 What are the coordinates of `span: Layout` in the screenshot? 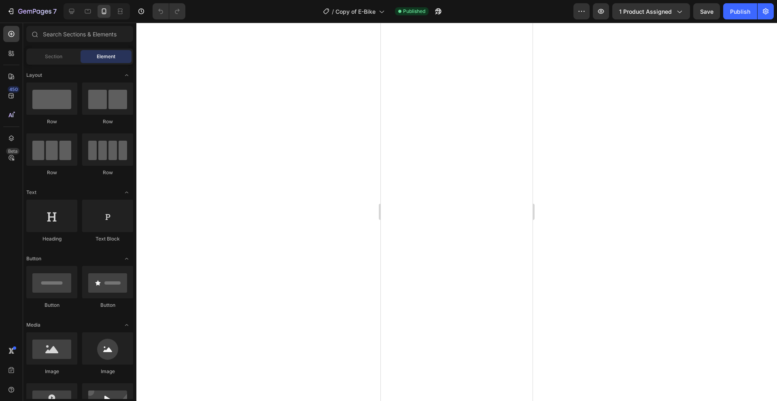 It's located at (34, 75).